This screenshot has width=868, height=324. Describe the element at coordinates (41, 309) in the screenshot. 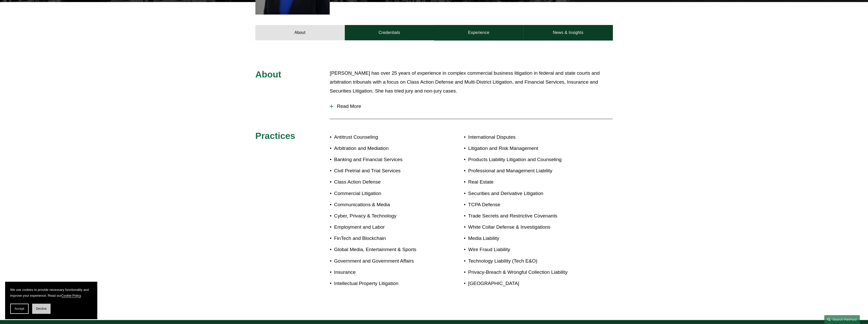

I see `span: Decline` at that location.